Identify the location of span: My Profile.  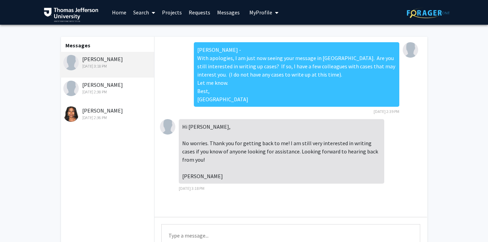
(261, 12).